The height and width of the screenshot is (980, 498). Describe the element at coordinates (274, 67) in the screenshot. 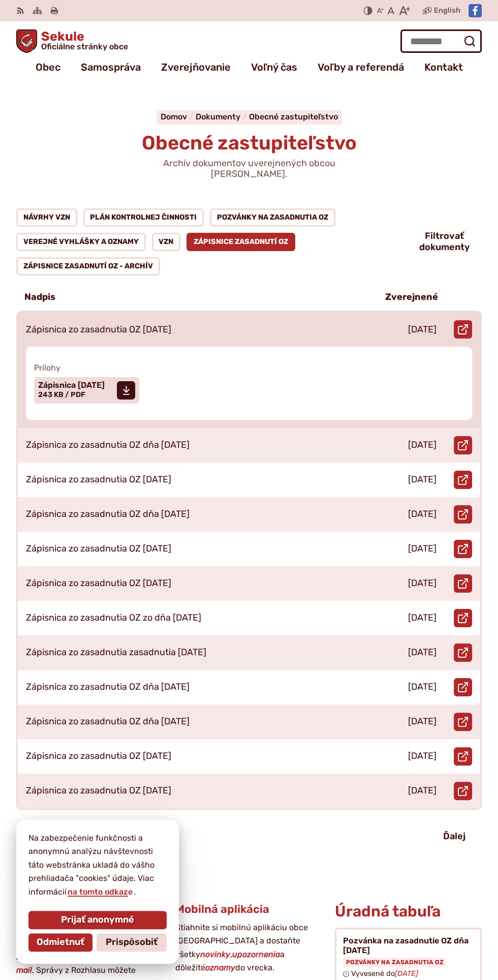

I see `a: Voľný čas` at that location.